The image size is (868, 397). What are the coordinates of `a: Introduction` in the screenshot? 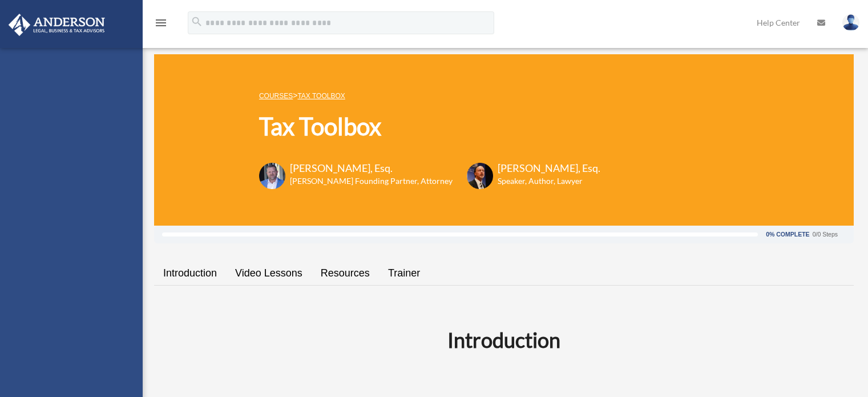 It's located at (190, 273).